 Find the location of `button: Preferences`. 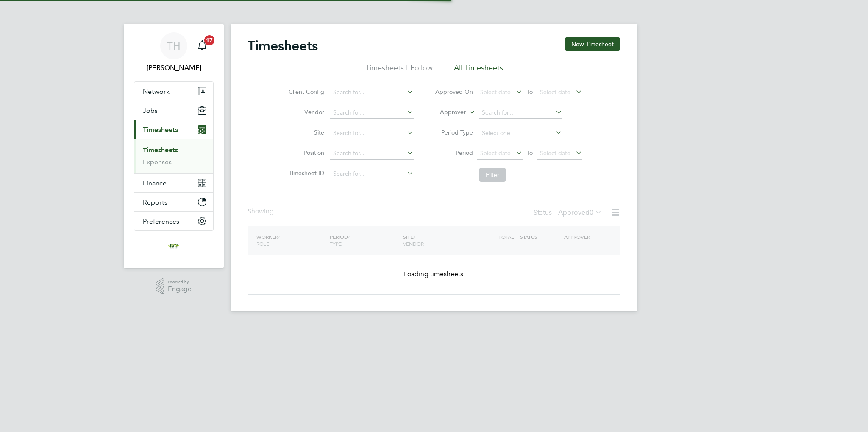

button: Preferences is located at coordinates (174, 221).